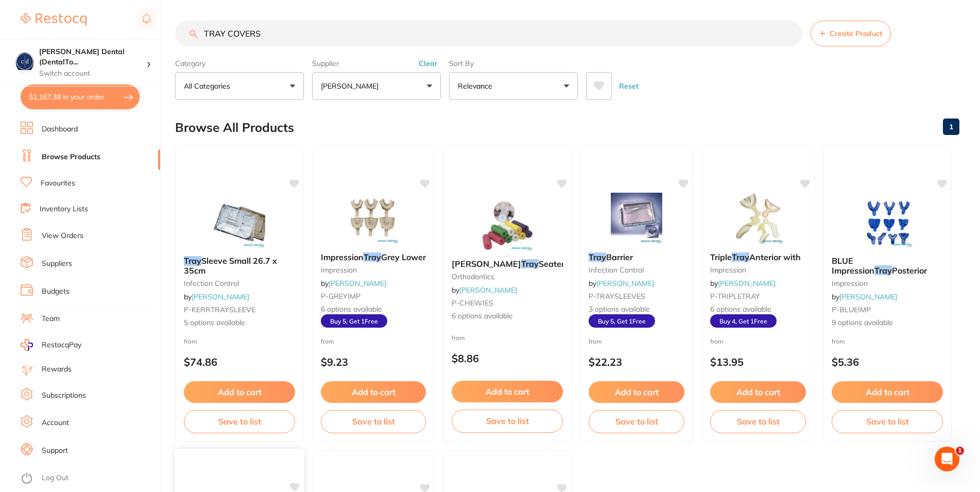 This screenshot has height=492, width=980. Describe the element at coordinates (373, 219) in the screenshot. I see `img: Impression Tray Grey Lower` at that location.